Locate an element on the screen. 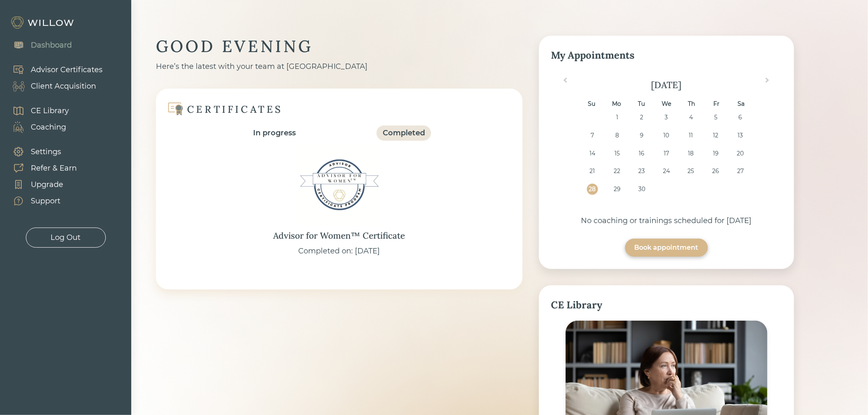 The height and width of the screenshot is (415, 868). div: Choose Friday, September 12th, 2025 is located at coordinates (716, 136).